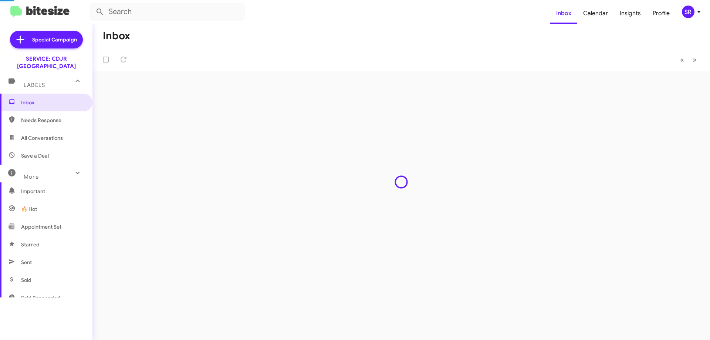 The image size is (710, 340). I want to click on span: Starred, so click(30, 244).